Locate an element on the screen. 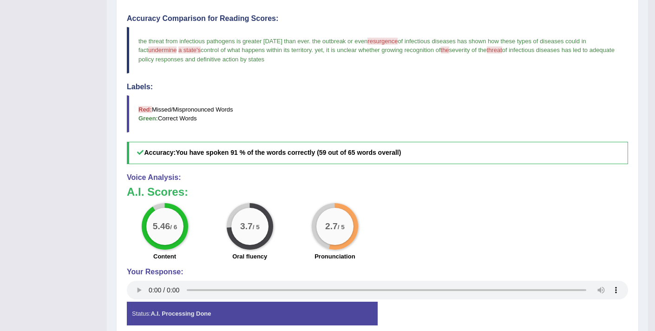 The image size is (655, 331). span: yet is located at coordinates (319, 50).